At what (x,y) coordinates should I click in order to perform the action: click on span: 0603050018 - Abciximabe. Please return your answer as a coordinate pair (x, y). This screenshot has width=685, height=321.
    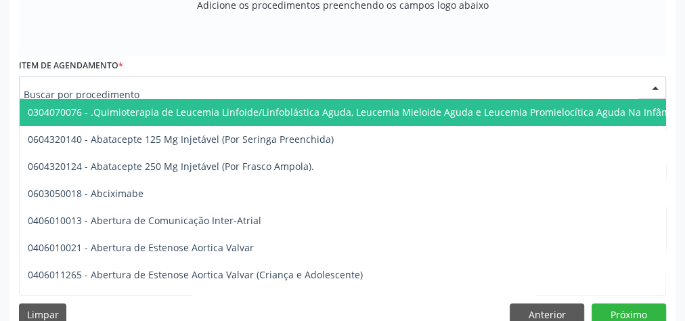
    Looking at the image, I should click on (85, 193).